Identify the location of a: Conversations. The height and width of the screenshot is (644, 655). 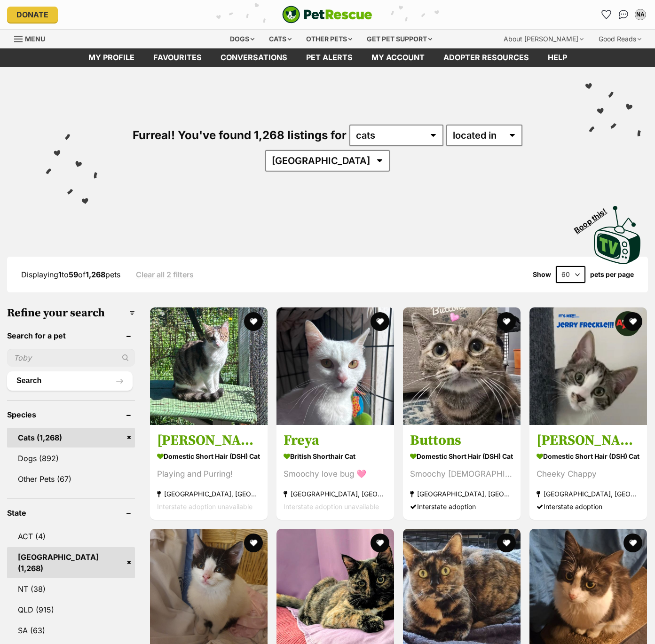
(623, 15).